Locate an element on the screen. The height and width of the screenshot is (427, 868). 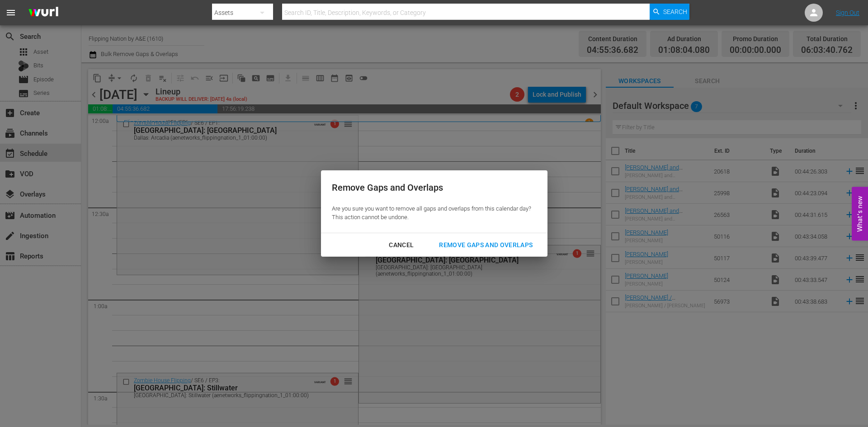
span: menu is located at coordinates (11, 13).